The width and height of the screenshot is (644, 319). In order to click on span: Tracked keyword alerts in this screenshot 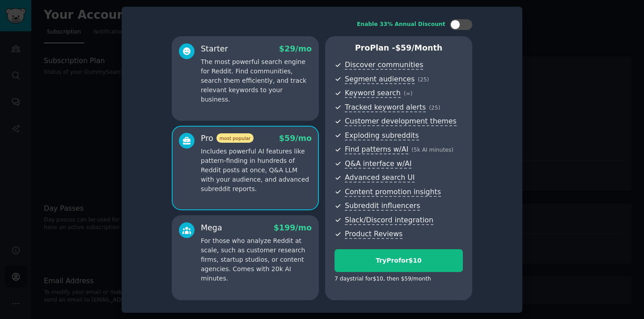, I will do `click(385, 107)`.